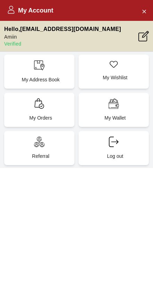 This screenshot has height=299, width=153. What do you see at coordinates (115, 156) in the screenshot?
I see `p: Log out` at bounding box center [115, 156].